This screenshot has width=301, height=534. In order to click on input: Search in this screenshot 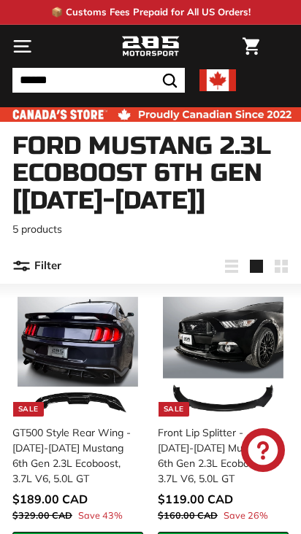, I will do `click(98, 80)`.